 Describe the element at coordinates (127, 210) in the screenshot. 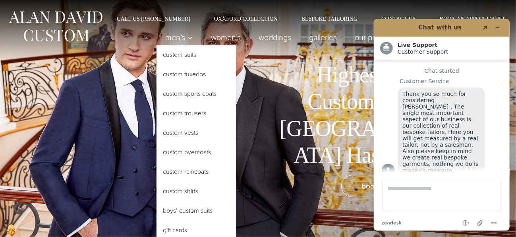

I see `button: Menu` at that location.